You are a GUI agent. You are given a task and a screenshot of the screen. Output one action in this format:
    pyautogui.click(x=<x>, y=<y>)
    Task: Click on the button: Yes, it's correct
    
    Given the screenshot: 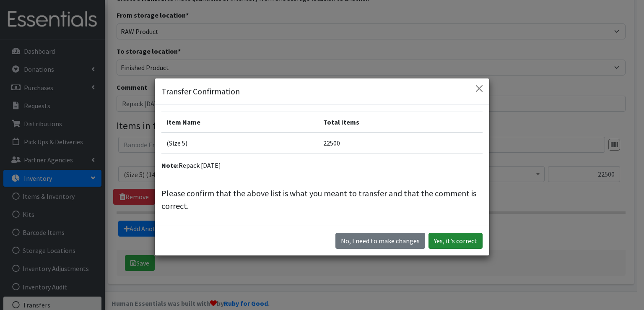 What is the action you would take?
    pyautogui.click(x=455, y=241)
    